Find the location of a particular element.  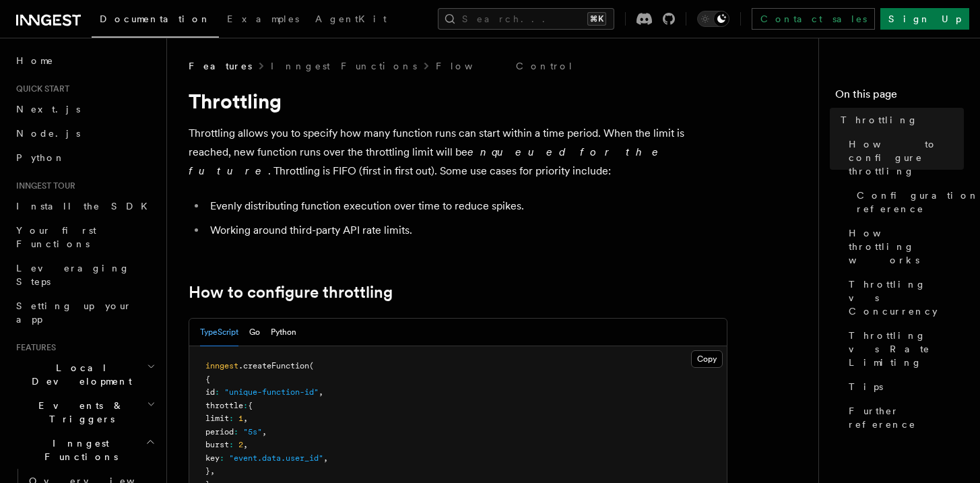

h1: Throttling is located at coordinates (458, 101).